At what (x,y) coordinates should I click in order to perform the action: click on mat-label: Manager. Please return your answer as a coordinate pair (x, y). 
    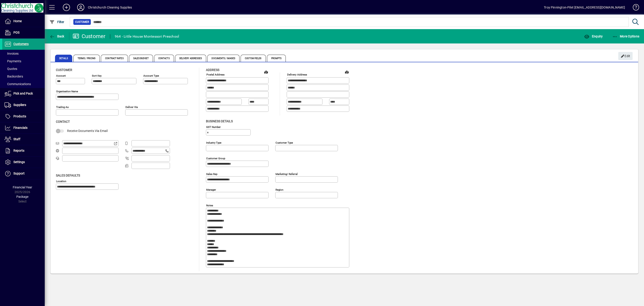
    Looking at the image, I should click on (211, 189).